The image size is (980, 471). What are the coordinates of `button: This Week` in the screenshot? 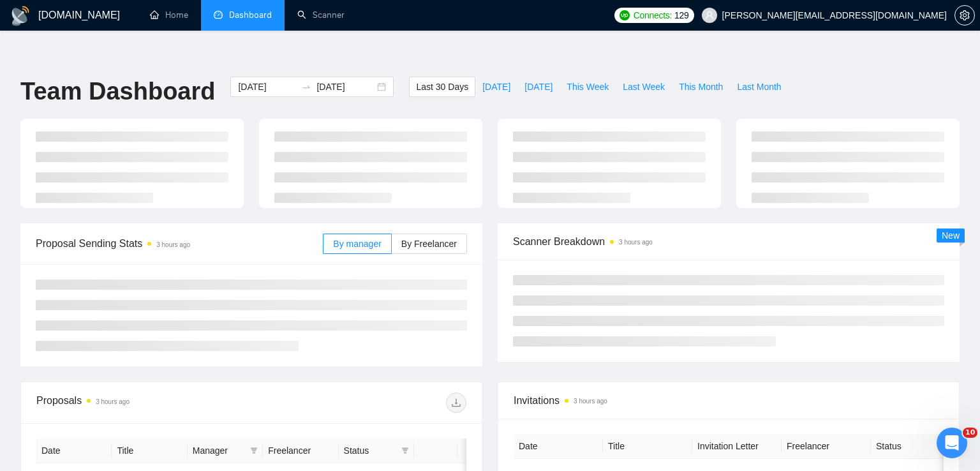 It's located at (588, 87).